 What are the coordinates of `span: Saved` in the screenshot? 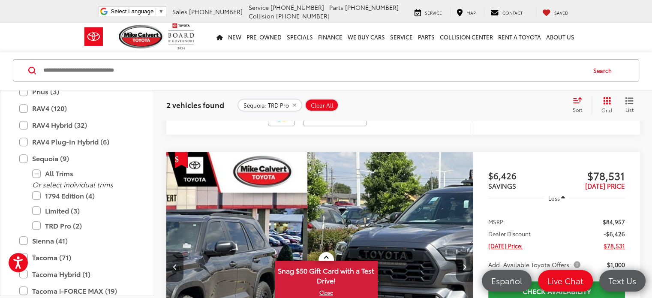 It's located at (561, 12).